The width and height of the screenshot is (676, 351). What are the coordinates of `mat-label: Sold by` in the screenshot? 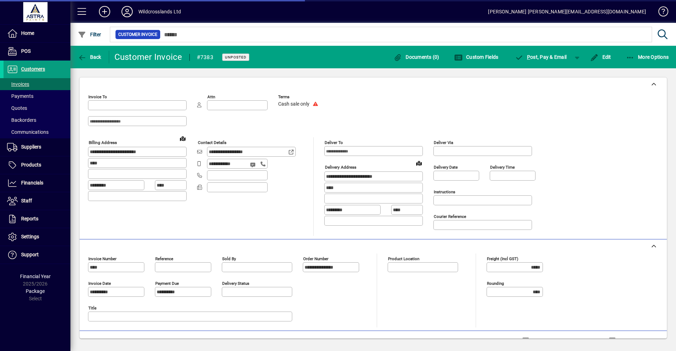 It's located at (229, 259).